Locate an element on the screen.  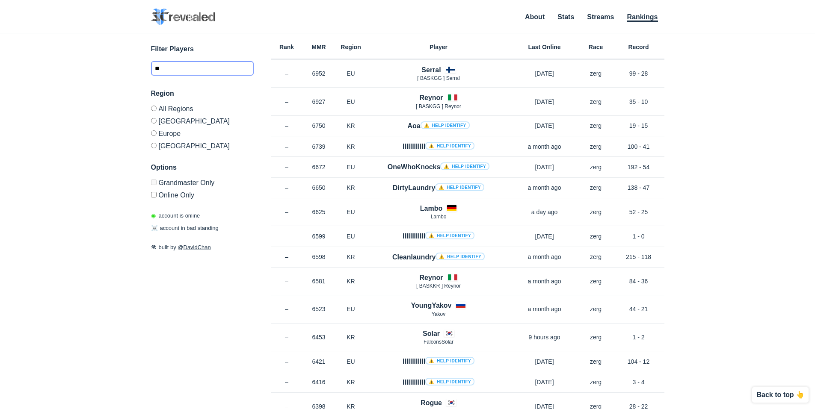
h4: YoungYakov is located at coordinates (431, 305).